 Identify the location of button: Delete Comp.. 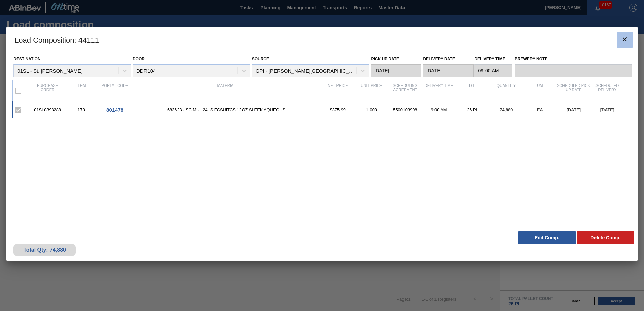
(605, 238).